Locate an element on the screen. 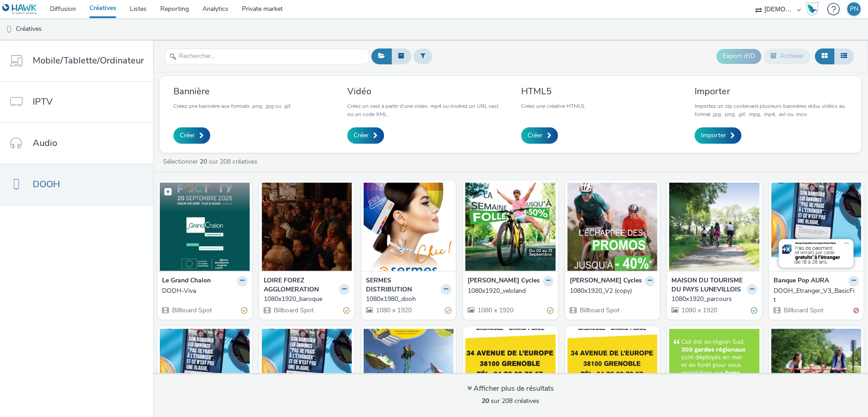 The width and height of the screenshot is (868, 417). div: Valide is located at coordinates (753, 310).